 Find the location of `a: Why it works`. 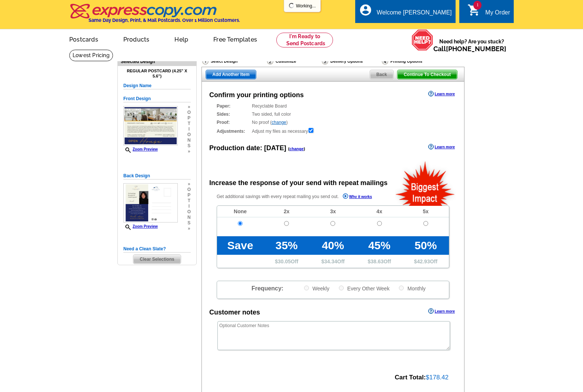

a: Why it works is located at coordinates (358, 197).